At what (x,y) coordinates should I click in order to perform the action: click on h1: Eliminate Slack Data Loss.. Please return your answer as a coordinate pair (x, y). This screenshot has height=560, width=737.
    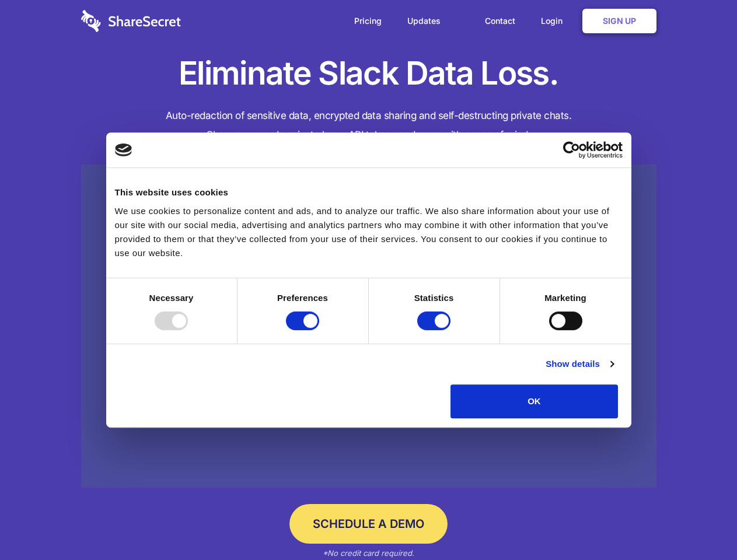
    Looking at the image, I should click on (369, 73).